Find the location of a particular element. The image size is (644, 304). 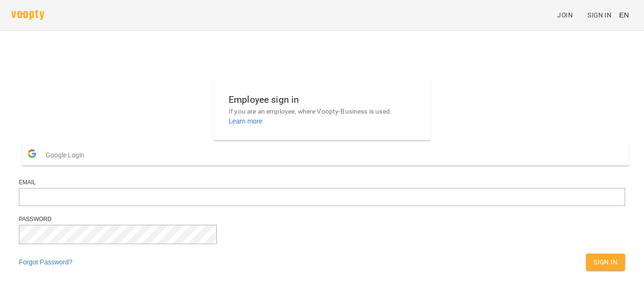

h6: Employee sign in is located at coordinates (322, 99).